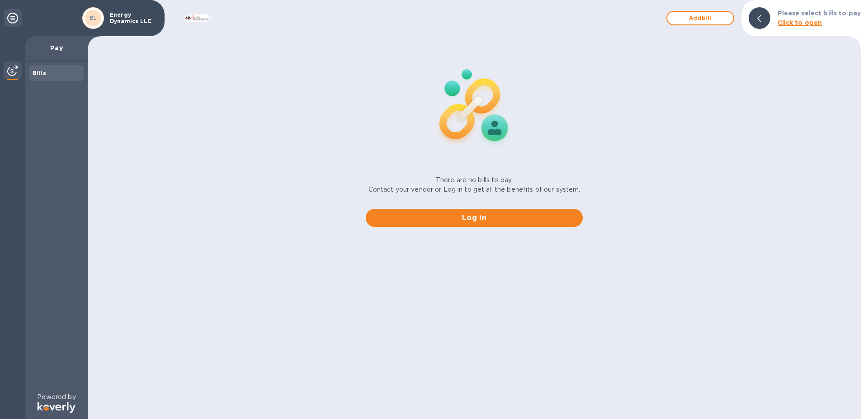 This screenshot has width=868, height=419. What do you see at coordinates (819, 13) in the screenshot?
I see `b: Please select bills to pay` at bounding box center [819, 13].